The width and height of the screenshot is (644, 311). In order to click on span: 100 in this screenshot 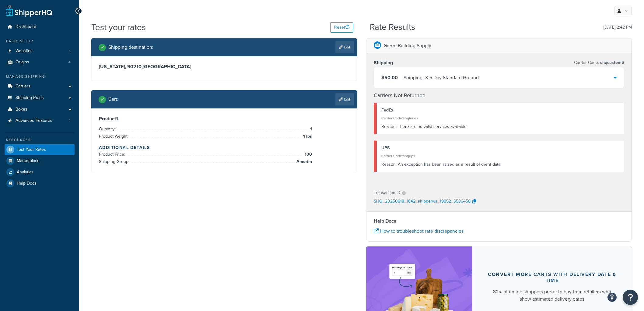, I will do `click(307, 154)`.